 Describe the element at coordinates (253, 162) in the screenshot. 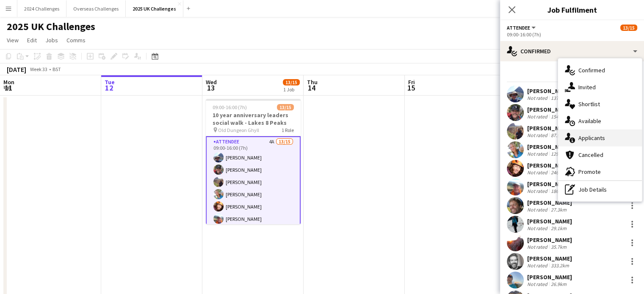

I see `app-job-card: 09:00-16:00 (7h)13/1510 year anniversary leaders social walk - Lakes 8 Peaks Old Dungeon Ghyll1 R...` at that location.